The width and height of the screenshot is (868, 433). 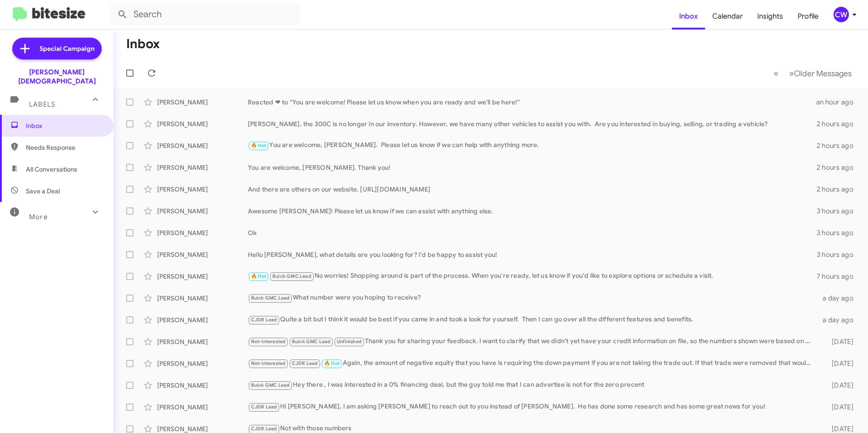 What do you see at coordinates (808, 16) in the screenshot?
I see `span: Profile` at bounding box center [808, 16].